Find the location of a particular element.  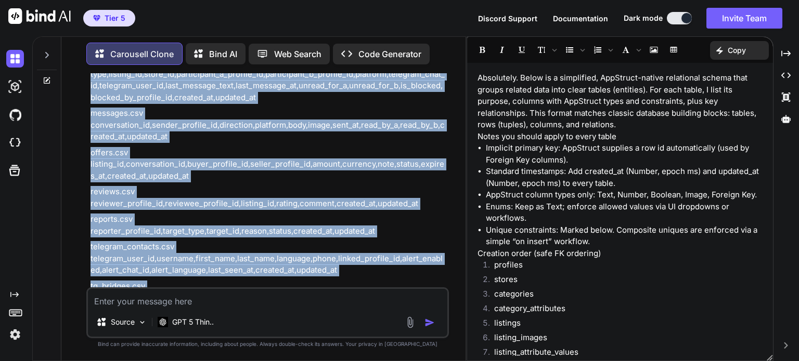

img: darkChat is located at coordinates (15, 59).